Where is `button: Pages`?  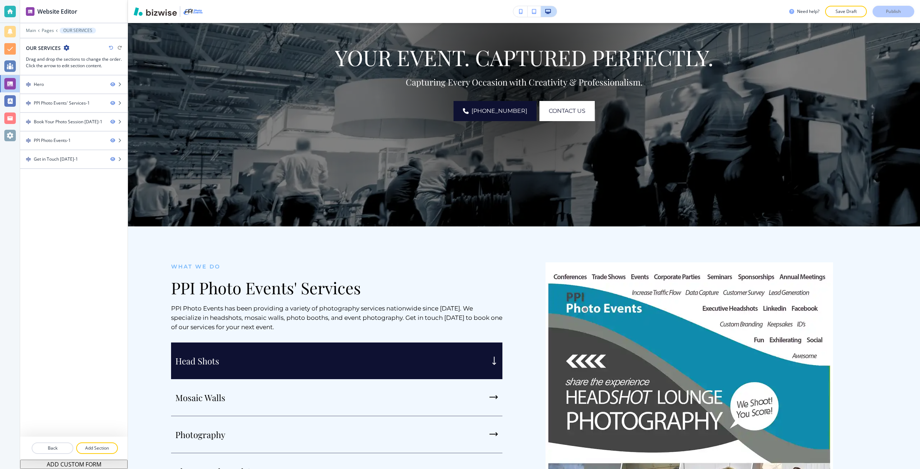
button: Pages is located at coordinates (48, 31).